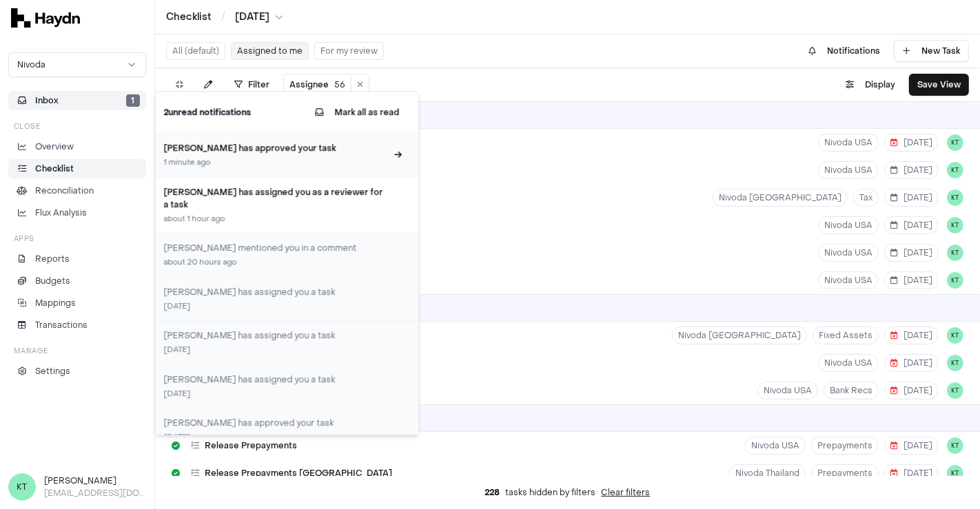 The width and height of the screenshot is (980, 509). I want to click on span: Assignee, so click(309, 85).